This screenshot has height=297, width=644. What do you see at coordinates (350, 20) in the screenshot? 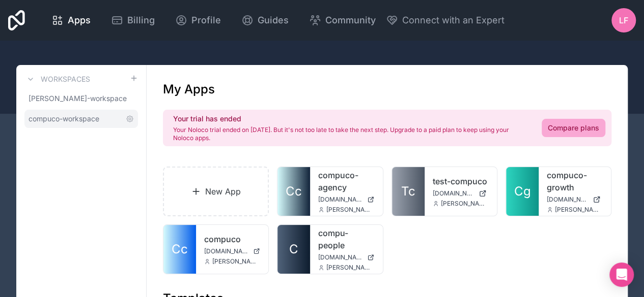
I see `span: Community` at bounding box center [350, 20].